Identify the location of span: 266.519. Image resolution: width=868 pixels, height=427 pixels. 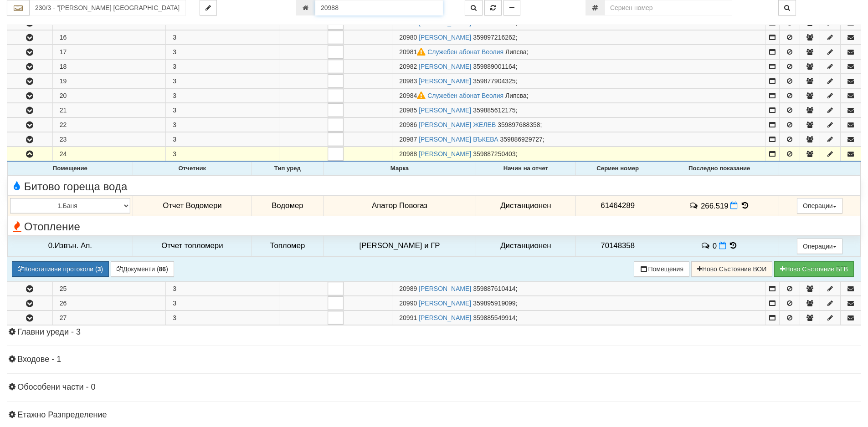
(714, 205).